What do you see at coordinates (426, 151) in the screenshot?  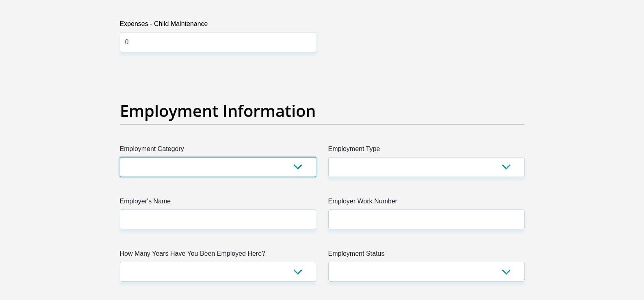 I see `label: Employment Type` at bounding box center [426, 151].